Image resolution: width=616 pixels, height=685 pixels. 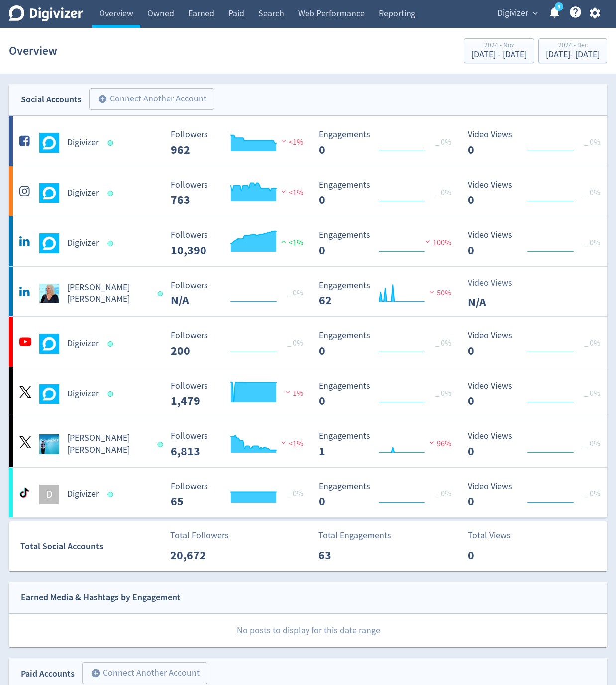 What do you see at coordinates (513, 14) in the screenshot?
I see `span: Digivizer` at bounding box center [513, 14].